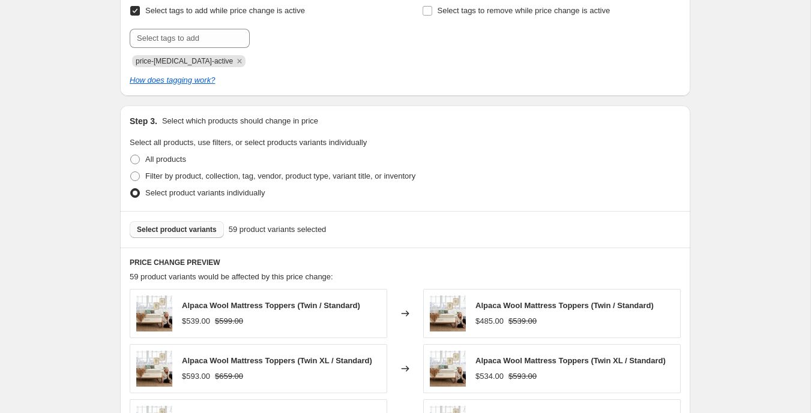 The width and height of the screenshot is (811, 413). Describe the element at coordinates (229, 322) in the screenshot. I see `strike: $599.00` at that location.